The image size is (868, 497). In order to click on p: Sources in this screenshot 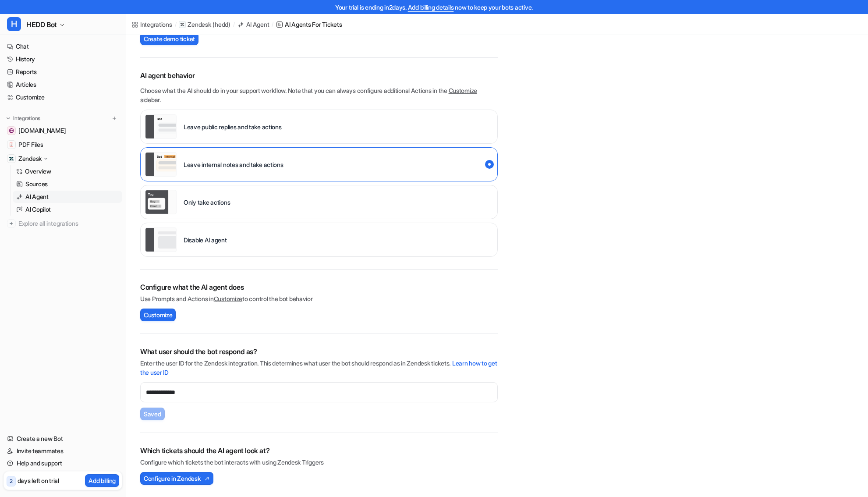, I will do `click(36, 184)`.